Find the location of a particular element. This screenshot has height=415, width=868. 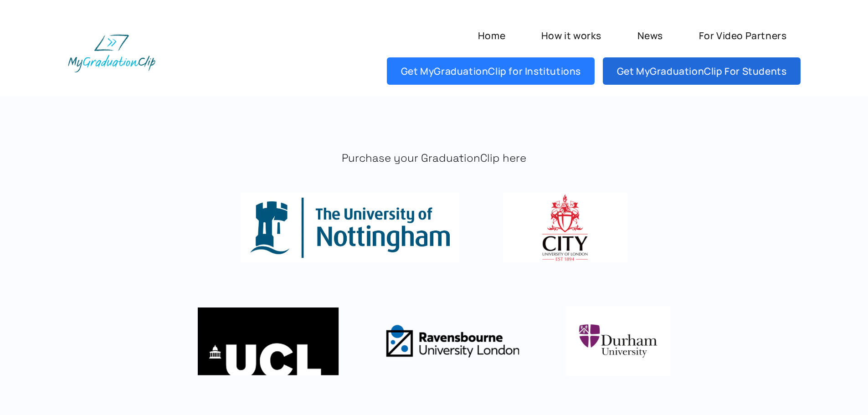

a: Ravensbourne University London is located at coordinates (452, 341).